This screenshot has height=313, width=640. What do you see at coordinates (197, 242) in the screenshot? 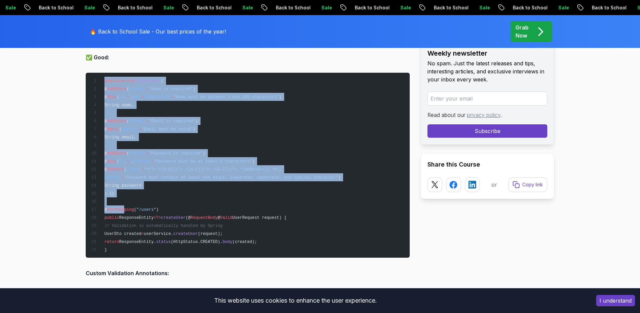
I see `span: (HttpStatus.CREATED).` at bounding box center [197, 242].